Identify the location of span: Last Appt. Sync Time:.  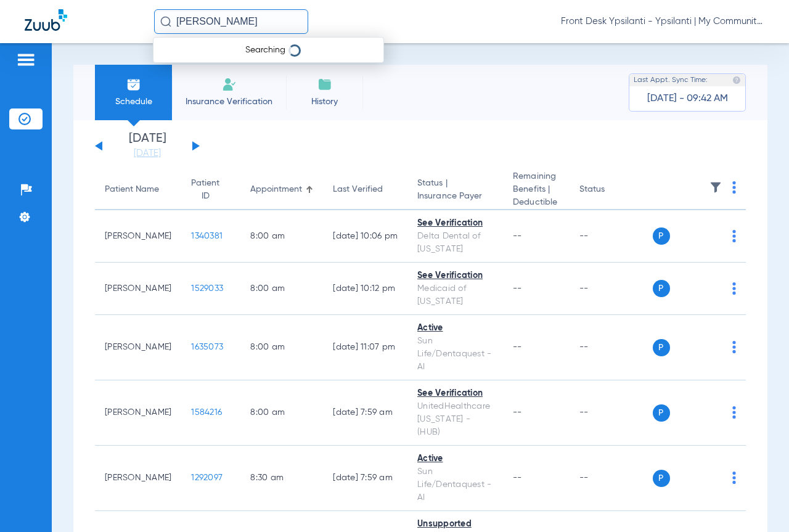
(671, 80).